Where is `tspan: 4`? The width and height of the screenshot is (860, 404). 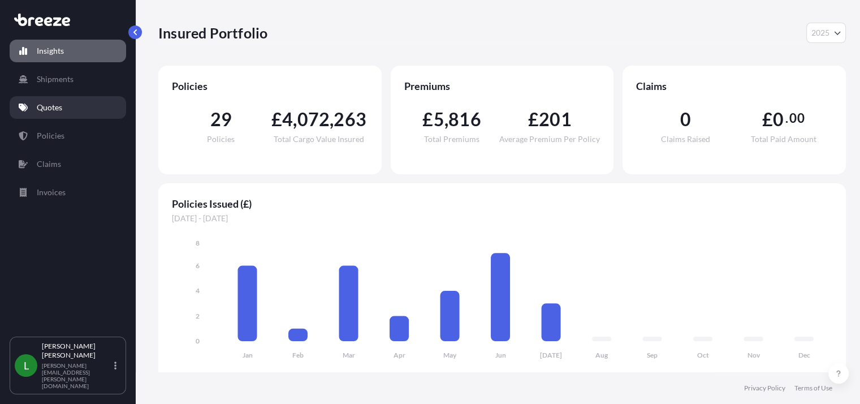
tspan: 4 is located at coordinates (197, 290).